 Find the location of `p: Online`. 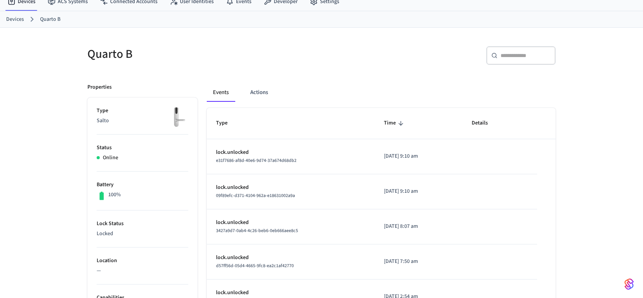

p: Online is located at coordinates (111, 158).